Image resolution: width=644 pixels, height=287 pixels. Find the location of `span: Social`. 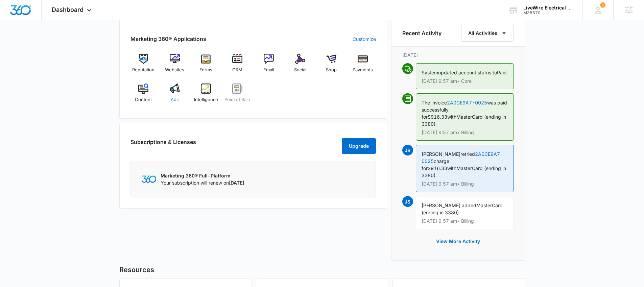

span: Social is located at coordinates (300, 70).